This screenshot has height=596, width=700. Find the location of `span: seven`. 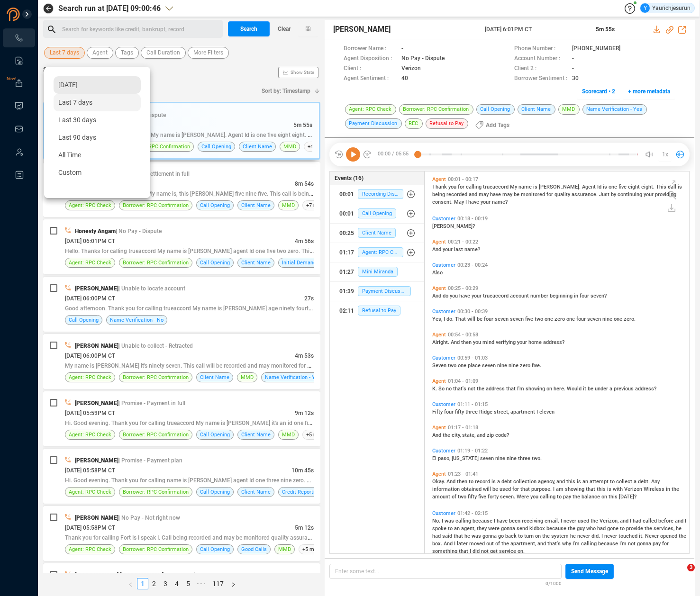

span: seven is located at coordinates (595, 319).